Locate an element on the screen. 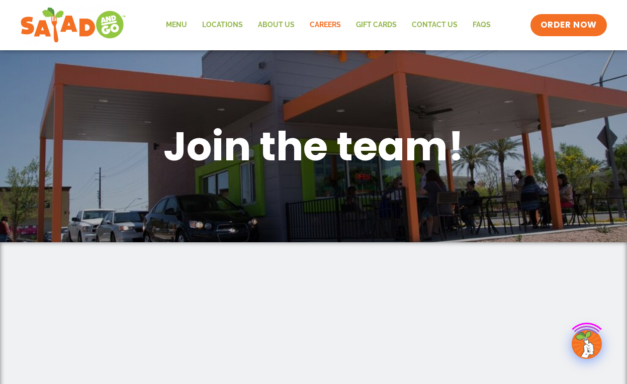 The height and width of the screenshot is (384, 627). a: Careers is located at coordinates (325, 25).